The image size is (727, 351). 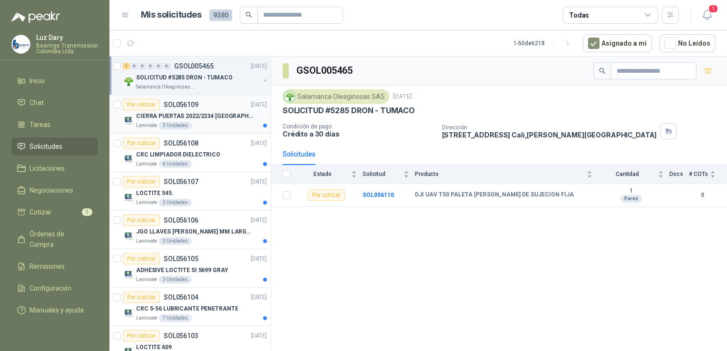 I want to click on div: Pares, so click(x=631, y=199).